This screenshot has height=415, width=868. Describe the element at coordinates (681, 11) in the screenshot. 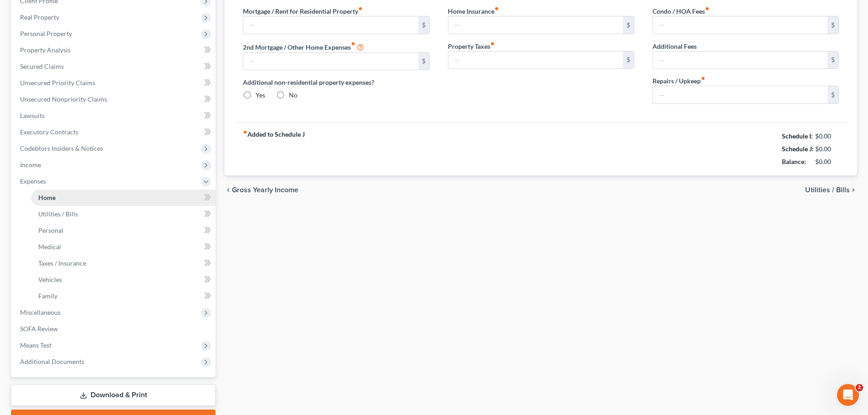

I see `label: Condo / HOA Fees` at that location.